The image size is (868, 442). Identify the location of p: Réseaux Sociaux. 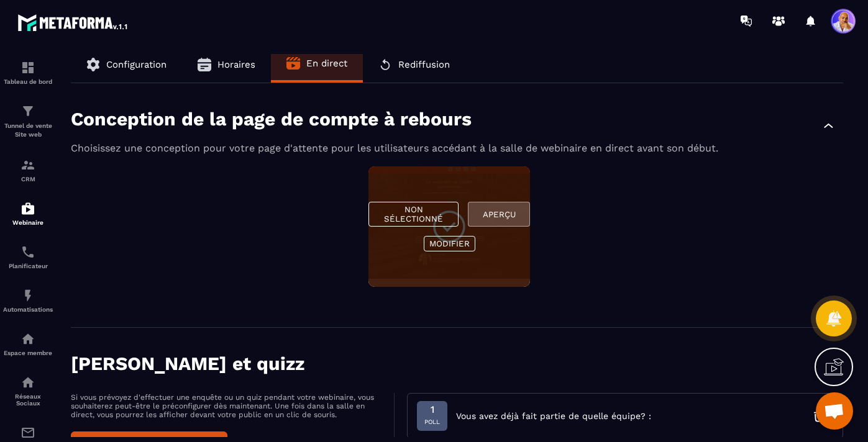
(28, 400).